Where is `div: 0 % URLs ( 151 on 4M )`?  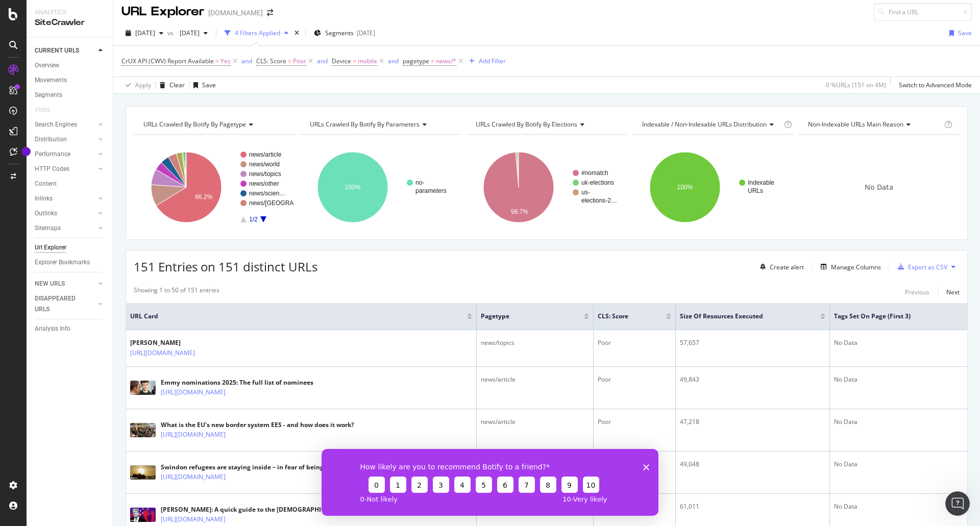
div: 0 % URLs ( 151 on 4M ) is located at coordinates (856, 85).